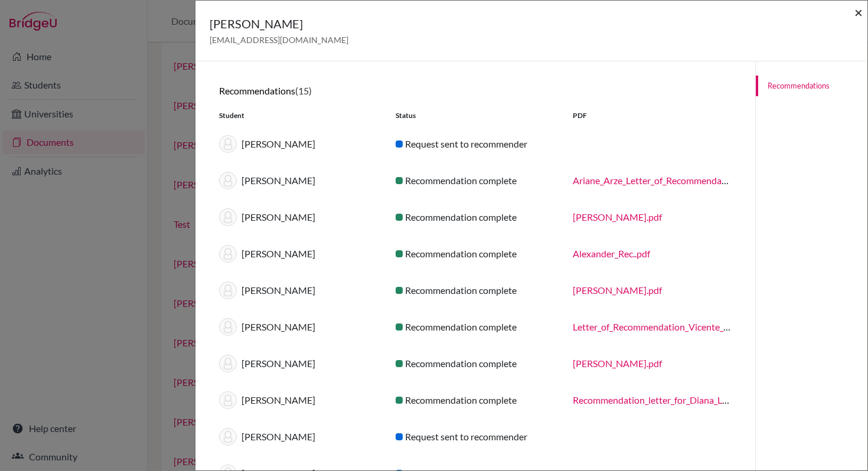 This screenshot has height=471, width=868. I want to click on button: Close, so click(858, 13).